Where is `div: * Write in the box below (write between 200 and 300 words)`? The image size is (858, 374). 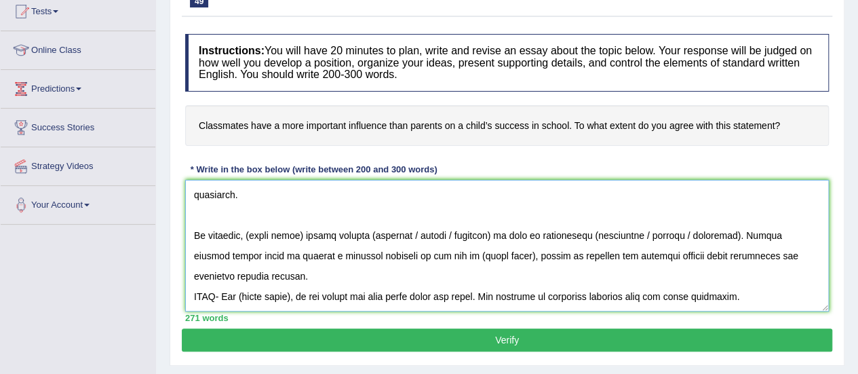 div: * Write in the box below (write between 200 and 300 words) is located at coordinates (313, 169).